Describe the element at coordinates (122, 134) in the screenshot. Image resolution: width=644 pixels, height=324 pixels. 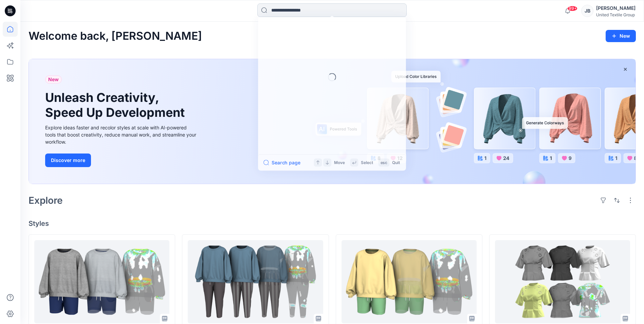
I see `div: Explore ideas faster and recolor styles at scale with AI-powered tools that boost creativity, red...` at that location.